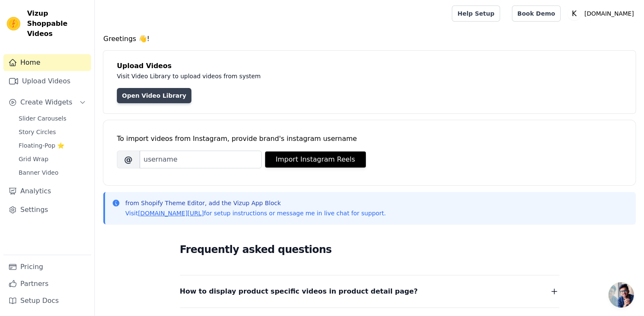  I want to click on a: Floating-Pop ⭐, so click(52, 145).